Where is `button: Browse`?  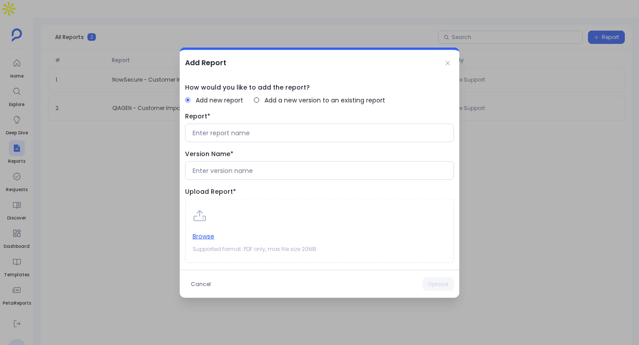
button: Browse is located at coordinates (203, 237).